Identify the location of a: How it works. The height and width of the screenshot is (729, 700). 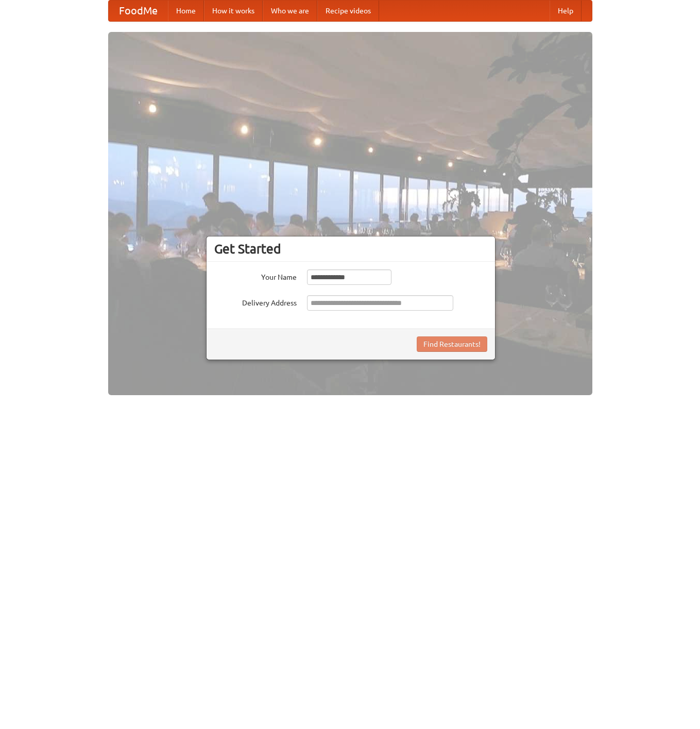
(233, 11).